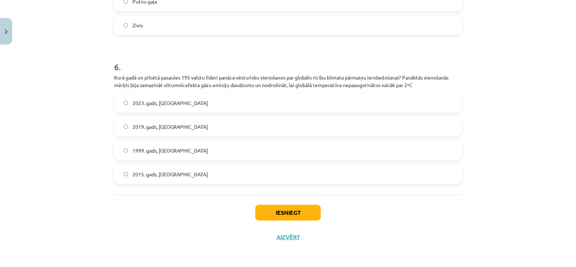 The height and width of the screenshot is (267, 576). I want to click on h1: 6 ., so click(288, 61).